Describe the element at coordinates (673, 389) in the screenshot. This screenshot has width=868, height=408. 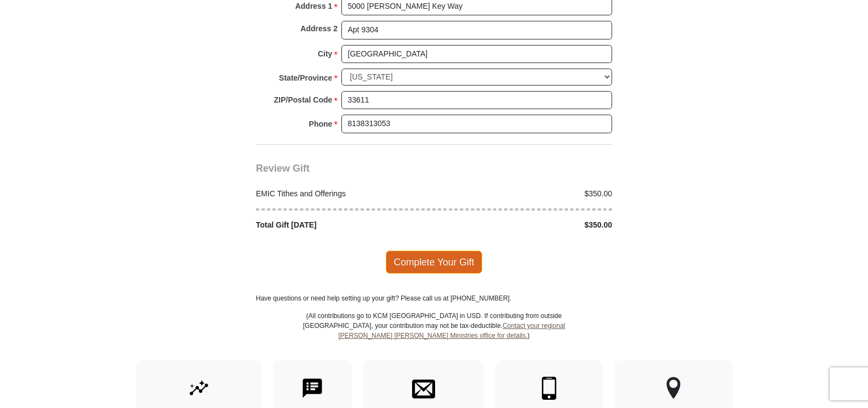
I see `img: other-region` at that location.